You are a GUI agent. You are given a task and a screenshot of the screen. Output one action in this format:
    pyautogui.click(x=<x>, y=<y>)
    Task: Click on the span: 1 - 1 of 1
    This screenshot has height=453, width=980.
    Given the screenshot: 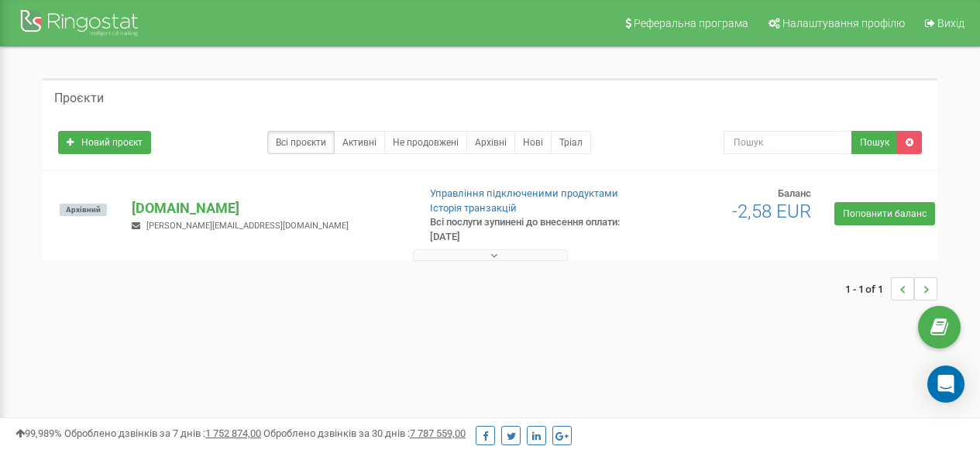 What is the action you would take?
    pyautogui.click(x=868, y=289)
    